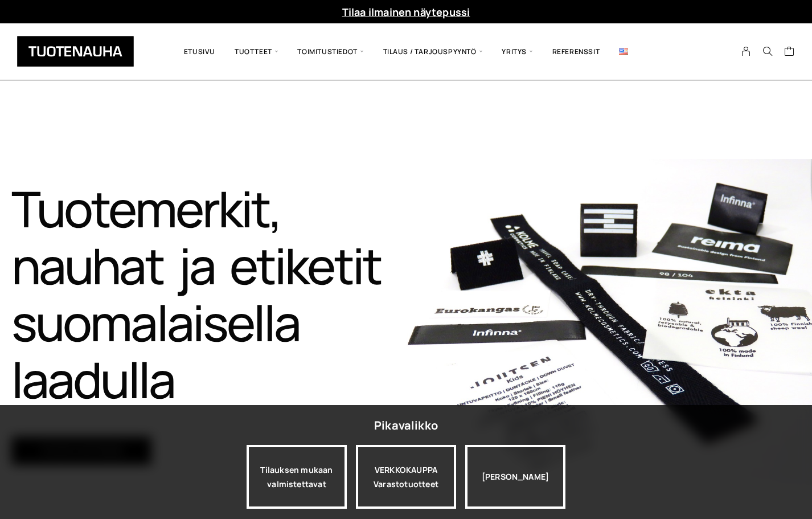 This screenshot has width=812, height=519. What do you see at coordinates (297, 477) in the screenshot?
I see `a: Tilauksen mukaan valmistettavat` at bounding box center [297, 477].